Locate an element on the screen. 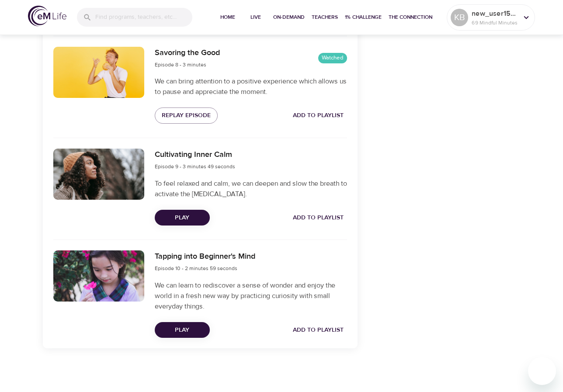 The image size is (563, 392). span: Teachers is located at coordinates (325, 17).